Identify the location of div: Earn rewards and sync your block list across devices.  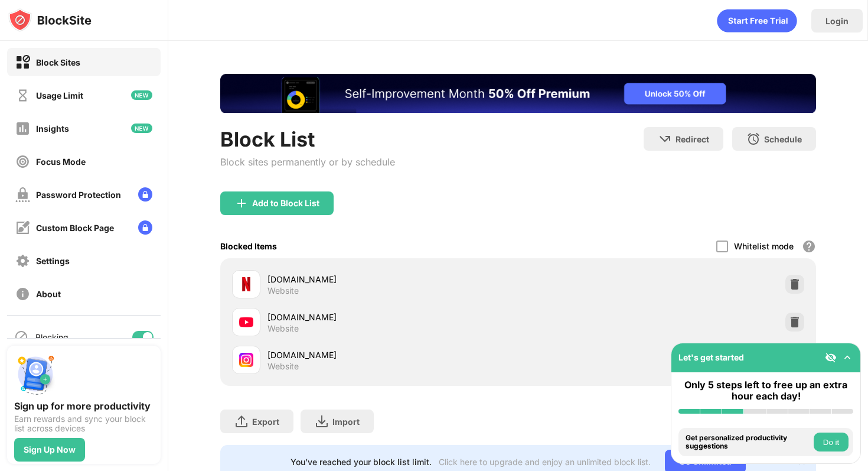
(84, 424).